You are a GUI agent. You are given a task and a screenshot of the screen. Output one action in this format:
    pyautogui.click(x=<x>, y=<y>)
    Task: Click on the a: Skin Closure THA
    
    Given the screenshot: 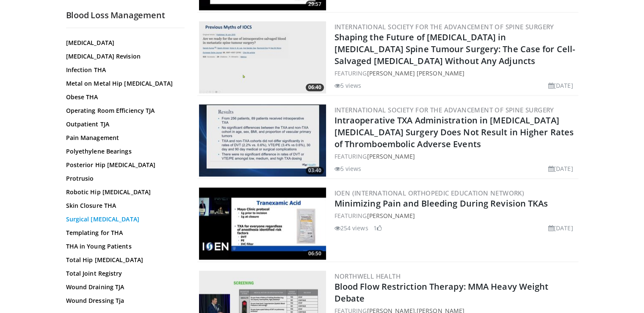 What is the action you would take?
    pyautogui.click(x=123, y=206)
    